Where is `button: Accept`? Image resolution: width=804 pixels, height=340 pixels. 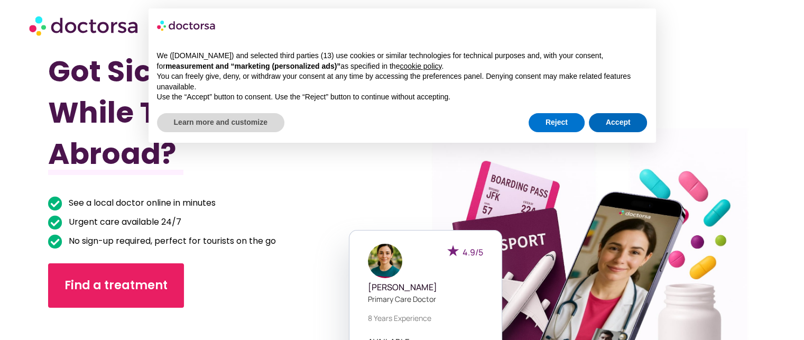 button: Accept is located at coordinates (618, 123).